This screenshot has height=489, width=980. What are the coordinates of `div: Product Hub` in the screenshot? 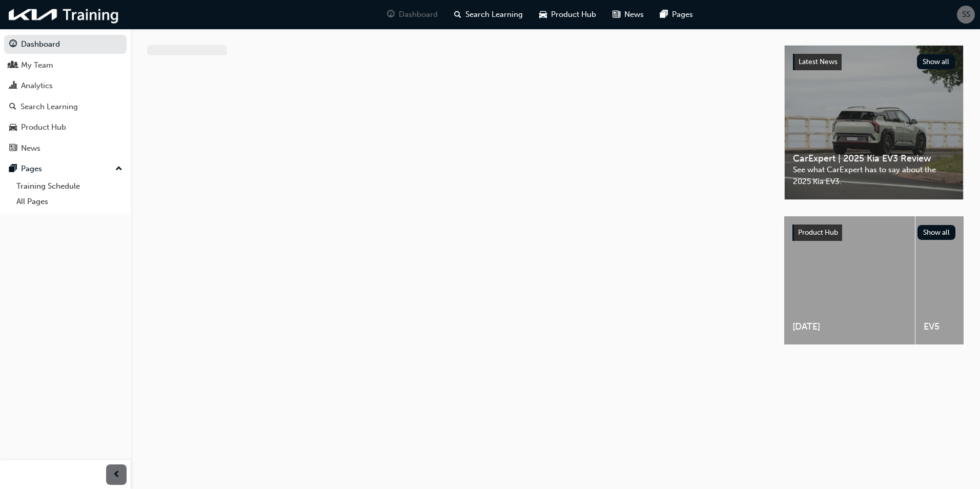 It's located at (44, 127).